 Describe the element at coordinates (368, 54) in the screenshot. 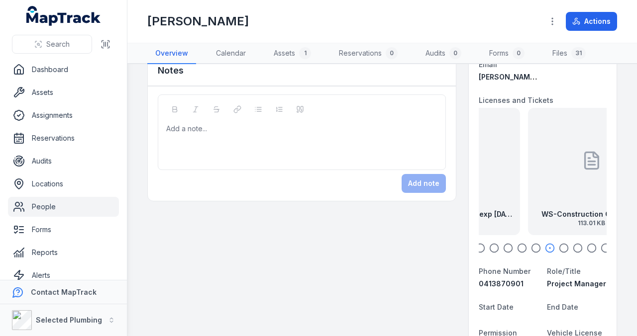

I see `a: Reservations0` at that location.